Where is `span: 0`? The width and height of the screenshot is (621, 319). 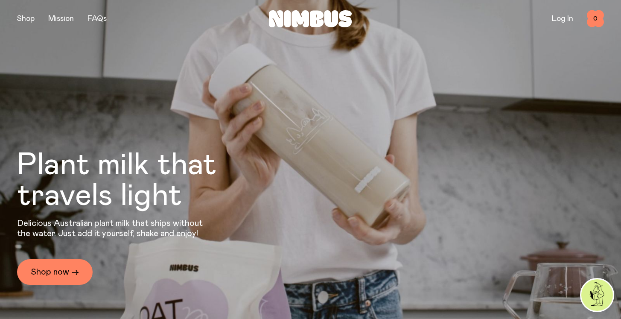 span: 0 is located at coordinates (595, 19).